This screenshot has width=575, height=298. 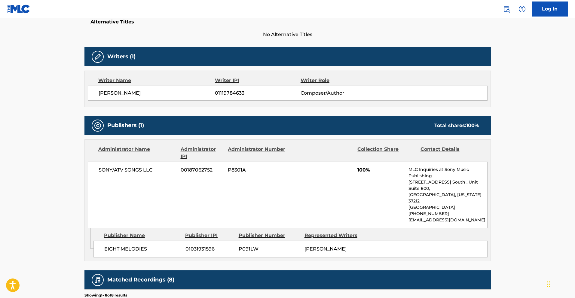 I want to click on span: SONY/ATV SONGS LLC, so click(x=137, y=170).